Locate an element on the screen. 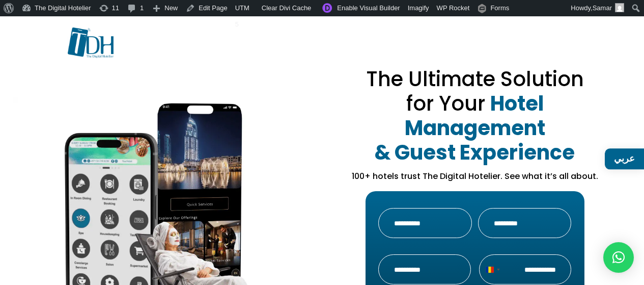  a: عربي is located at coordinates (624, 159).